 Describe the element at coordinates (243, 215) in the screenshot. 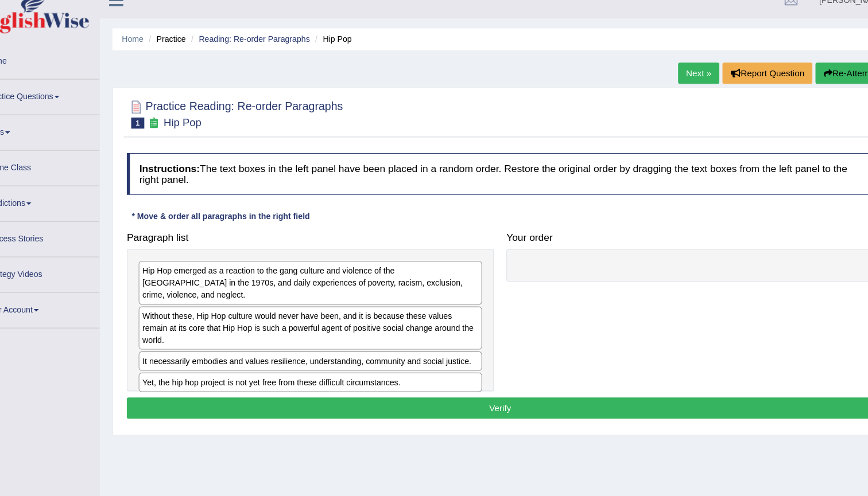

I see `div: * Move & order all paragraphs in the right field` at that location.